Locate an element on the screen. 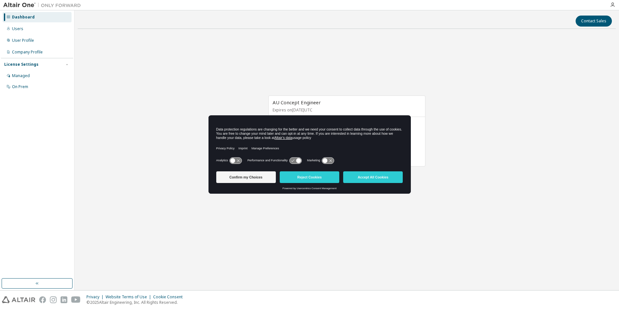 The width and height of the screenshot is (619, 309). img: altair_logo.svg is located at coordinates (18, 300).